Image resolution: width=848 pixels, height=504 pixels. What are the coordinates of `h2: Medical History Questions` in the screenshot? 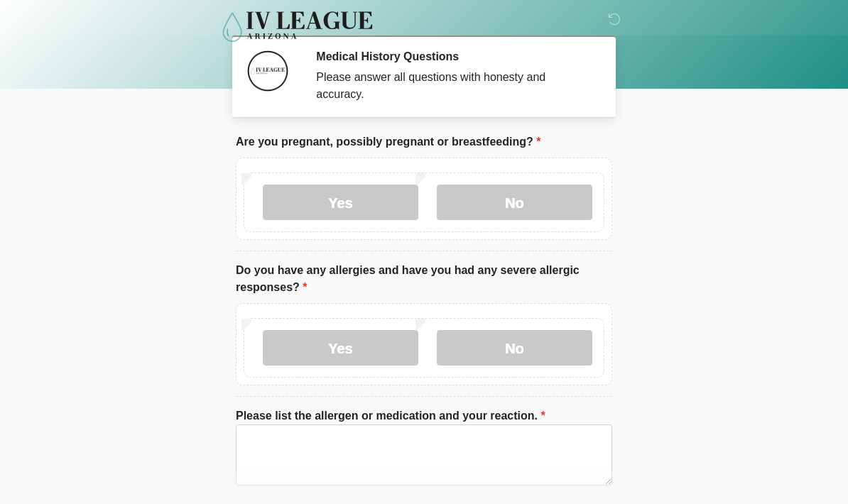 It's located at (453, 56).